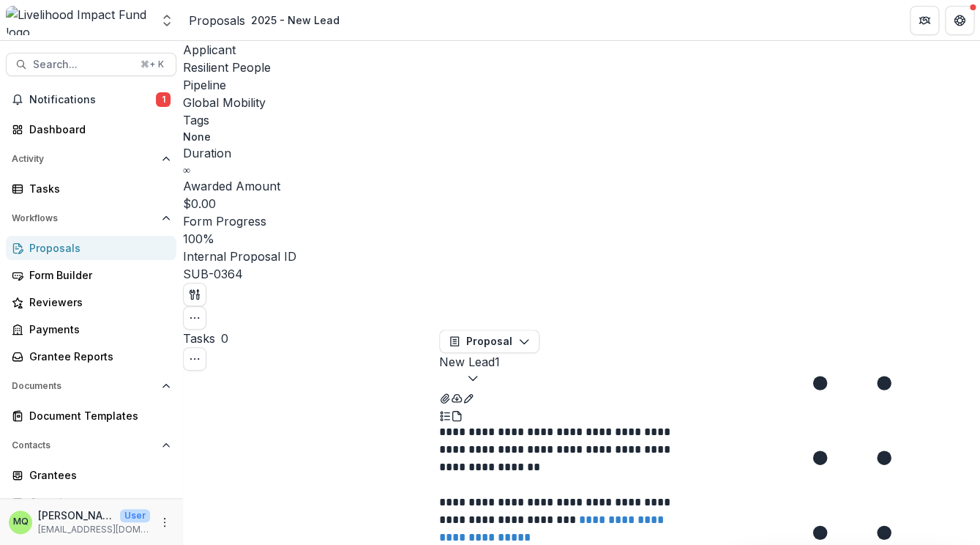 The width and height of the screenshot is (980, 545). I want to click on button: Search..., so click(91, 65).